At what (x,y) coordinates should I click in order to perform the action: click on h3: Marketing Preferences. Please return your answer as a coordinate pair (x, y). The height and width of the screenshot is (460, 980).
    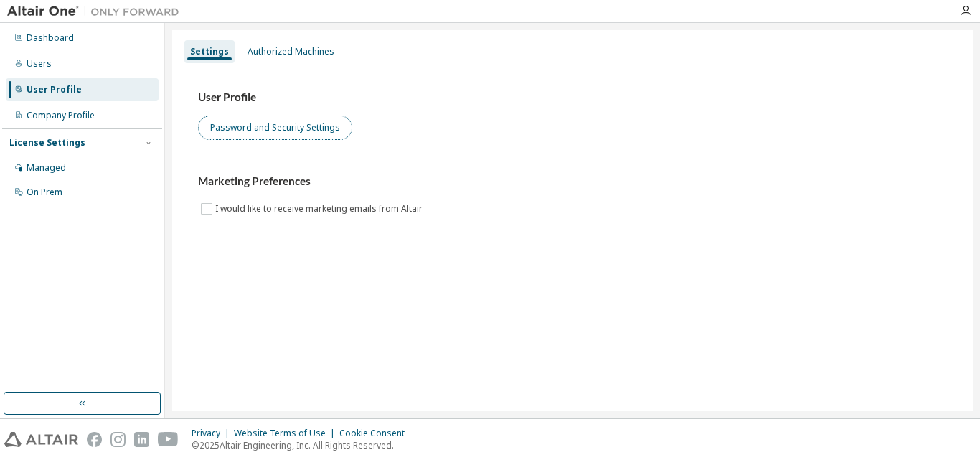
    Looking at the image, I should click on (572, 181).